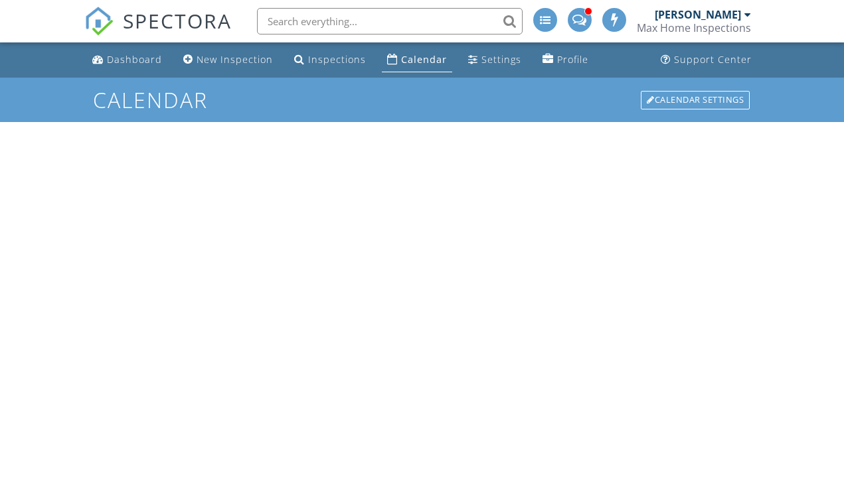 The height and width of the screenshot is (504, 844). I want to click on div: Calendar Settings, so click(695, 100).